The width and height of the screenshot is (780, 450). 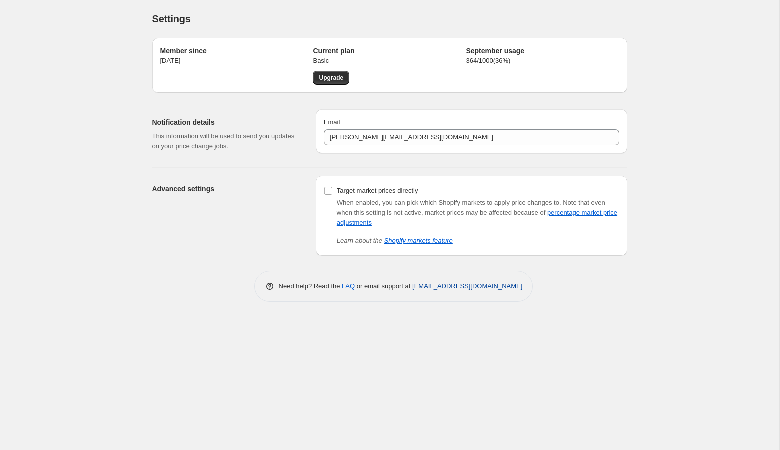 I want to click on span: Note that even when this setting is not active, market prices may be affected because of, so click(x=477, y=212).